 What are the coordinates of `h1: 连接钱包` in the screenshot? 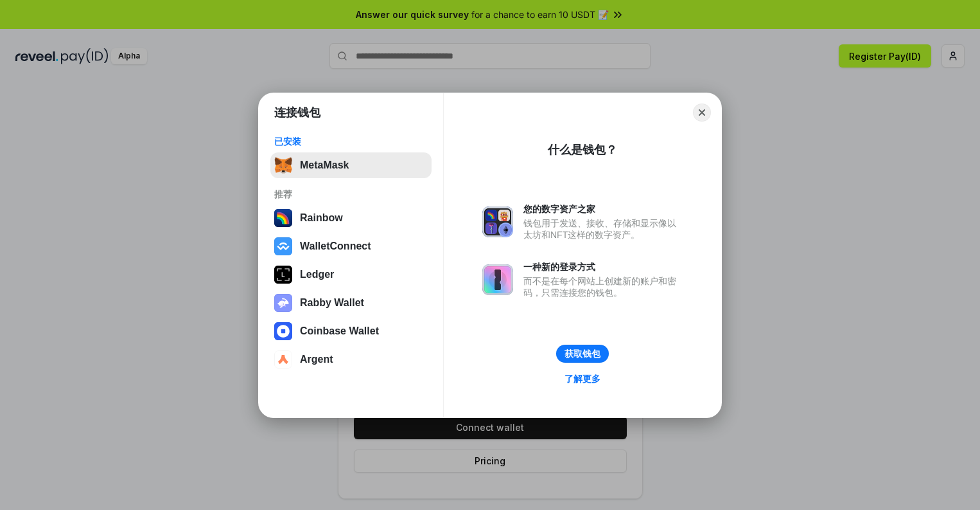 It's located at (298, 113).